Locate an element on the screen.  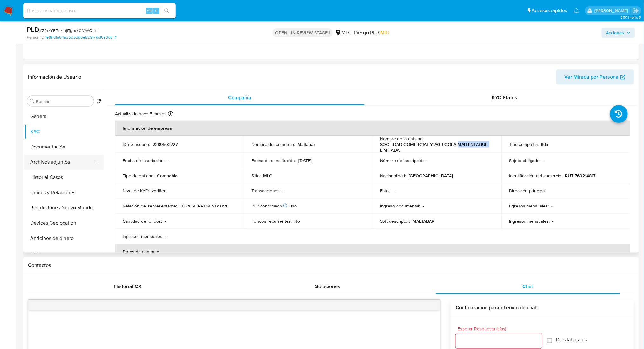
button: Historial Casos is located at coordinates (64, 177).